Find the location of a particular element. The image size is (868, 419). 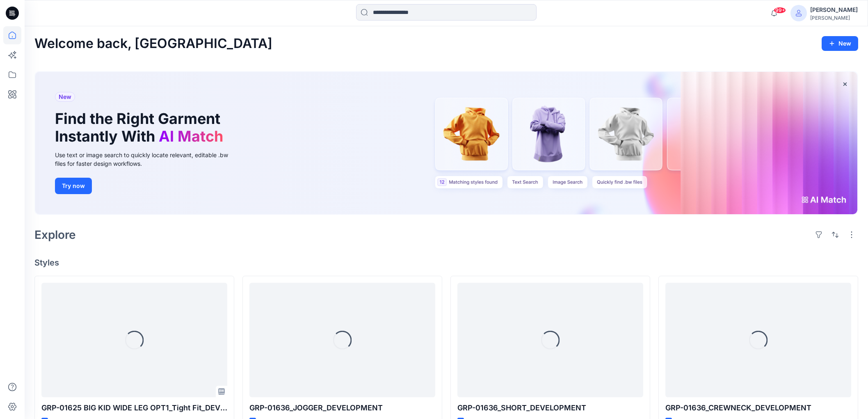

p: GRP-01636_SHORT_DEVELOPMENT is located at coordinates (550, 408).